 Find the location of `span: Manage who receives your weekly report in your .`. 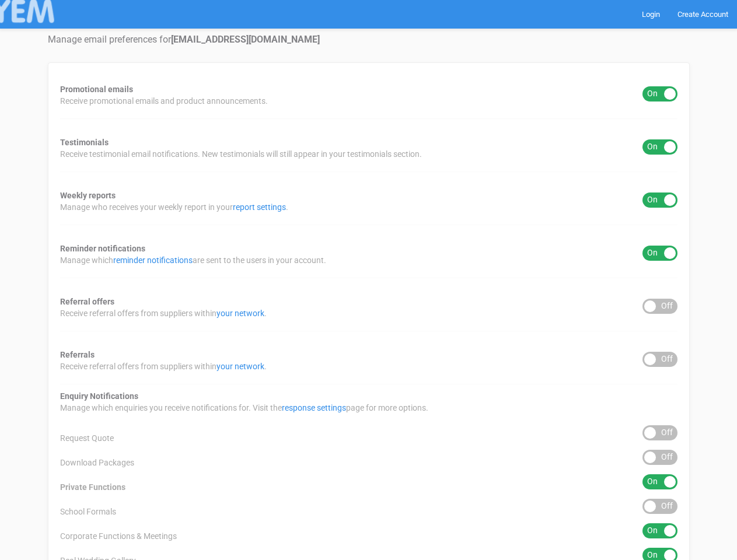

span: Manage who receives your weekly report in your . is located at coordinates (174, 208).